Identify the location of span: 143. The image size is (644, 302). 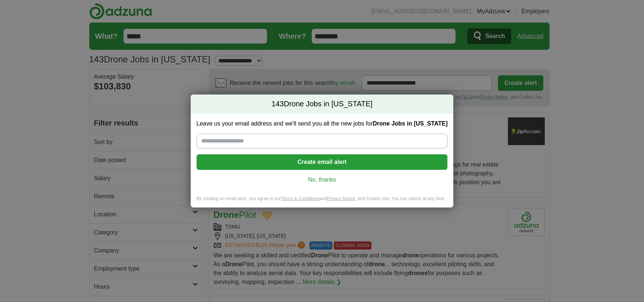
(277, 104).